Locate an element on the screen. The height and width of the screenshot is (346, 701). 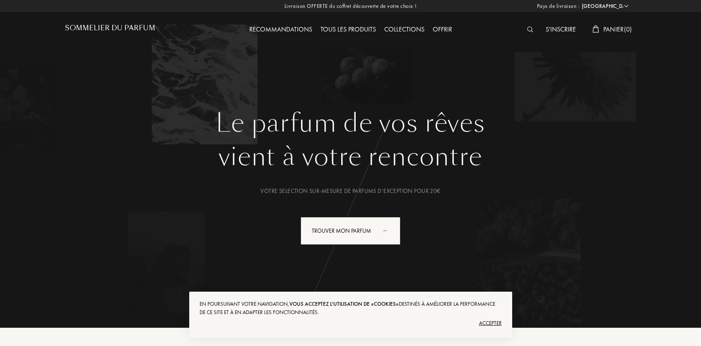
img: arrow_w.png is located at coordinates (626, 6).